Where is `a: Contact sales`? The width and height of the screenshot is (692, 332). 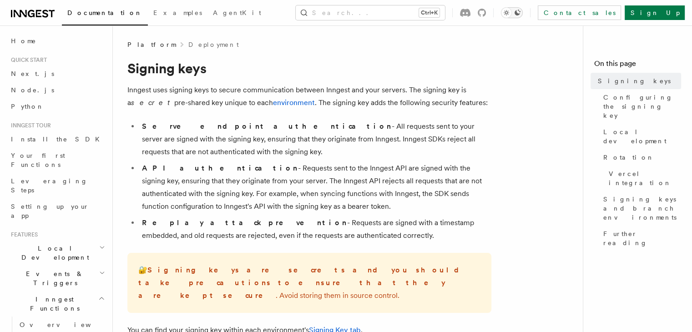 a: Contact sales is located at coordinates (580, 13).